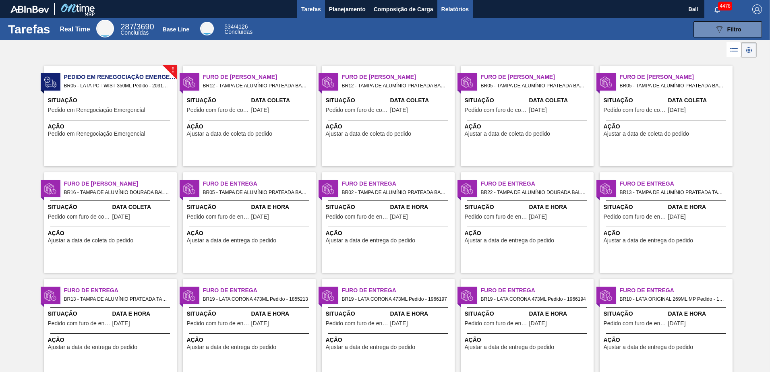 This screenshot has width=770, height=372. What do you see at coordinates (127, 27) in the screenshot?
I see `span: 287` at bounding box center [127, 27].